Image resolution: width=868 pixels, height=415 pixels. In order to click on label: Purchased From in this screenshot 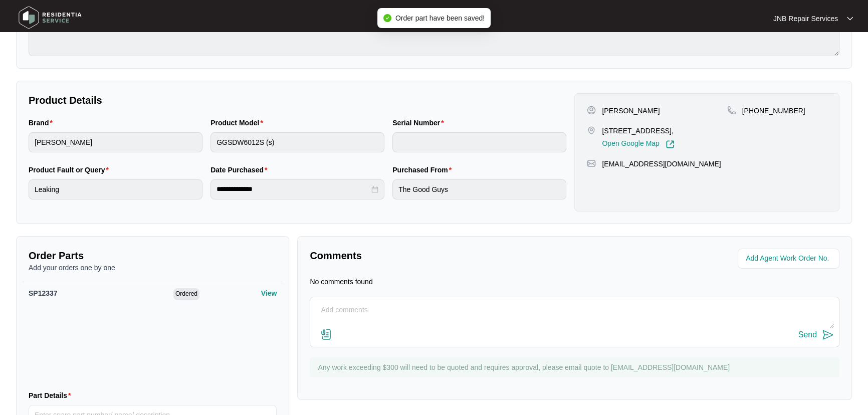, I will do `click(424, 170)`.